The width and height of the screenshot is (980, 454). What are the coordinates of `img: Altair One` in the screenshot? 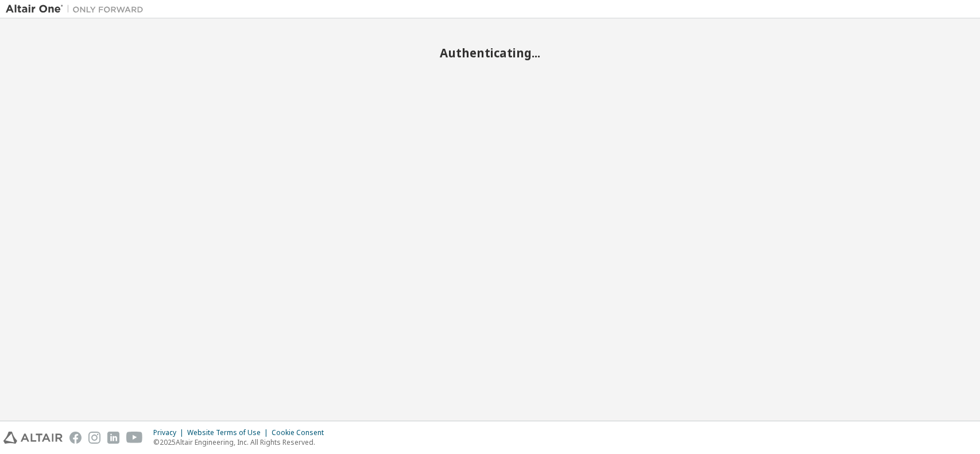 It's located at (78, 9).